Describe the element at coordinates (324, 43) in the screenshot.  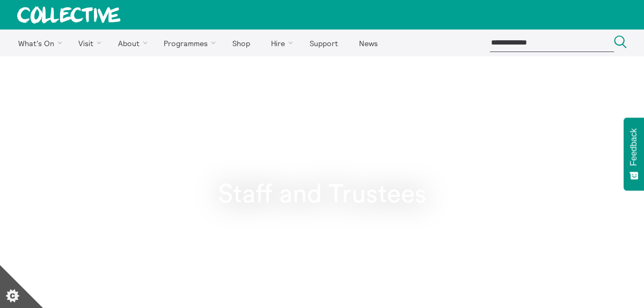
I see `a: Support` at that location.